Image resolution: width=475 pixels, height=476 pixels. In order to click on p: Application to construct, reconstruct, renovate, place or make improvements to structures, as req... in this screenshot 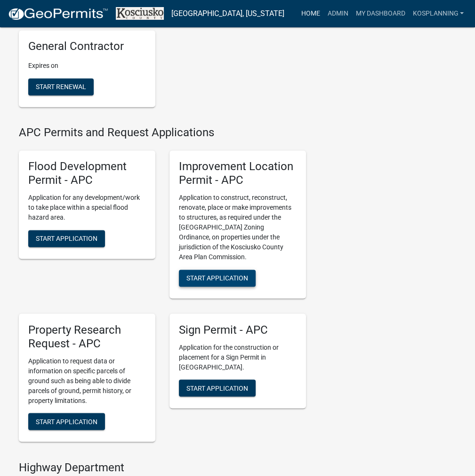, I will do `click(237, 227)`.